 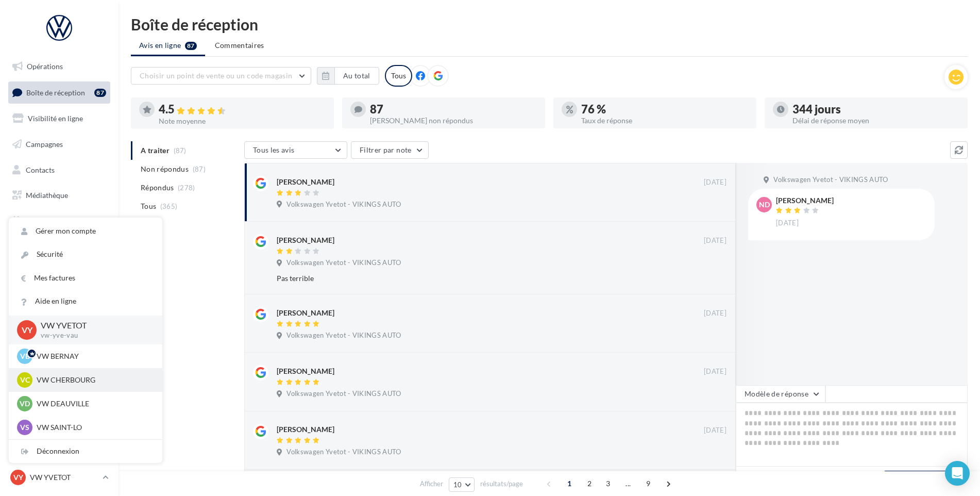 I want to click on p: VW CHERBOURG, so click(x=94, y=380).